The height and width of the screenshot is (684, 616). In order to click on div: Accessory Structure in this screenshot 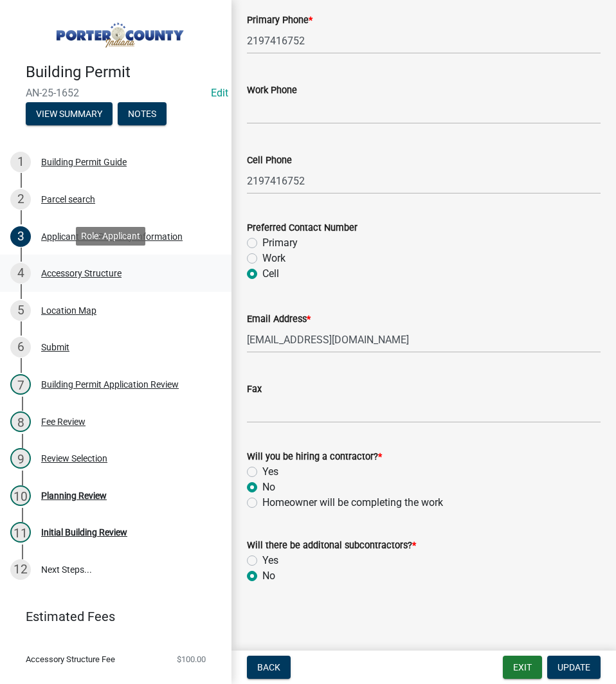, I will do `click(81, 273)`.